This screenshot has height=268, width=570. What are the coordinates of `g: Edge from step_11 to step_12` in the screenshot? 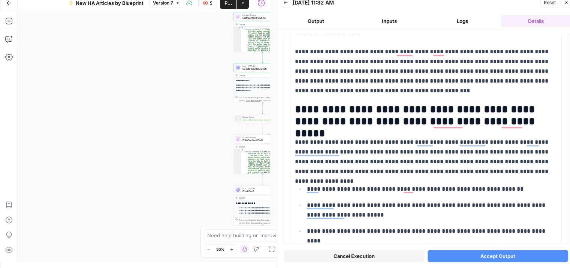 It's located at (263, 57).